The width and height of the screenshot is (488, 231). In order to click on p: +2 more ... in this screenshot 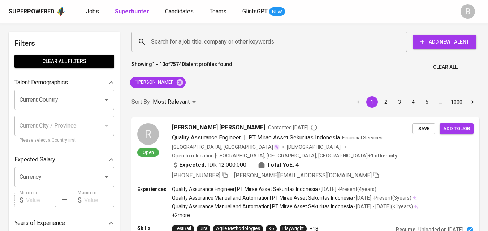, I will do `click(295, 215)`.